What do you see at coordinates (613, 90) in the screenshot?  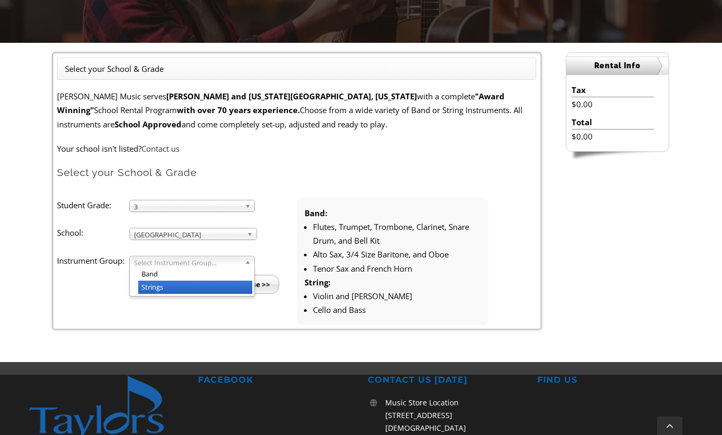 I see `li: Tax` at bounding box center [613, 90].